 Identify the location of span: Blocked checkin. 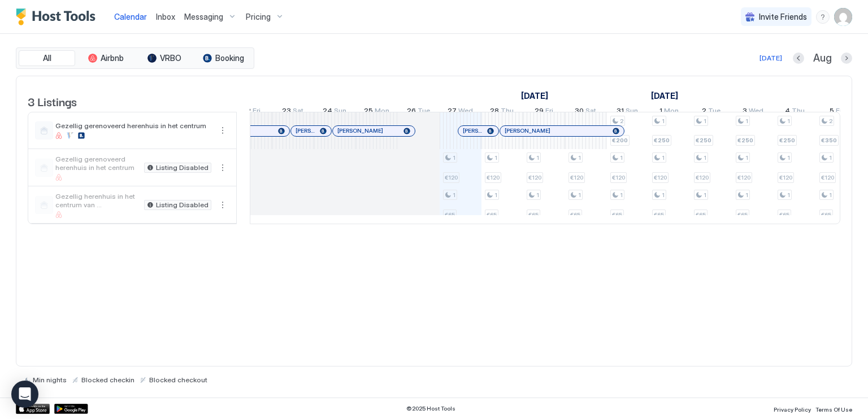
(108, 380).